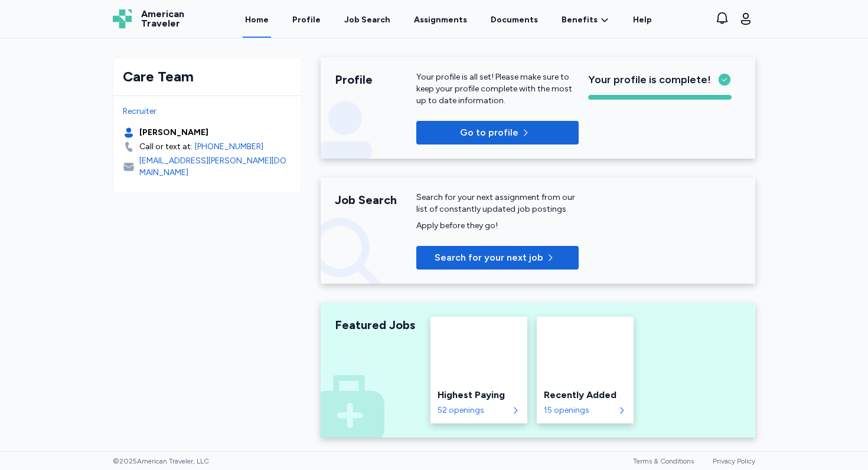  What do you see at coordinates (376, 79) in the screenshot?
I see `div: Profile` at bounding box center [376, 79].